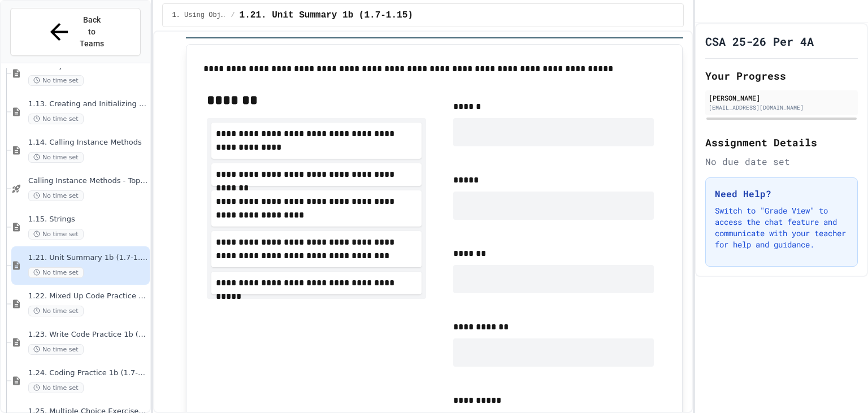  I want to click on div: No due date set, so click(781, 161).